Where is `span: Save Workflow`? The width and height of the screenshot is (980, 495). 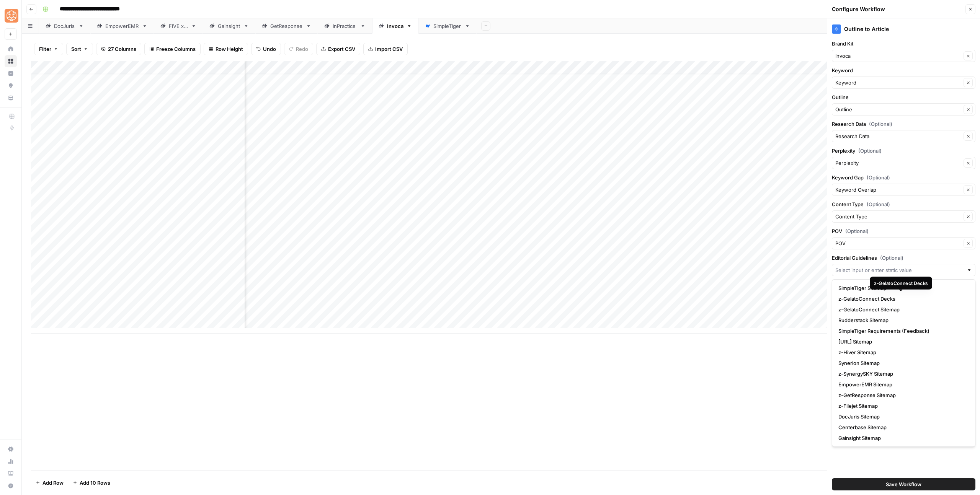 span: Save Workflow is located at coordinates (903, 484).